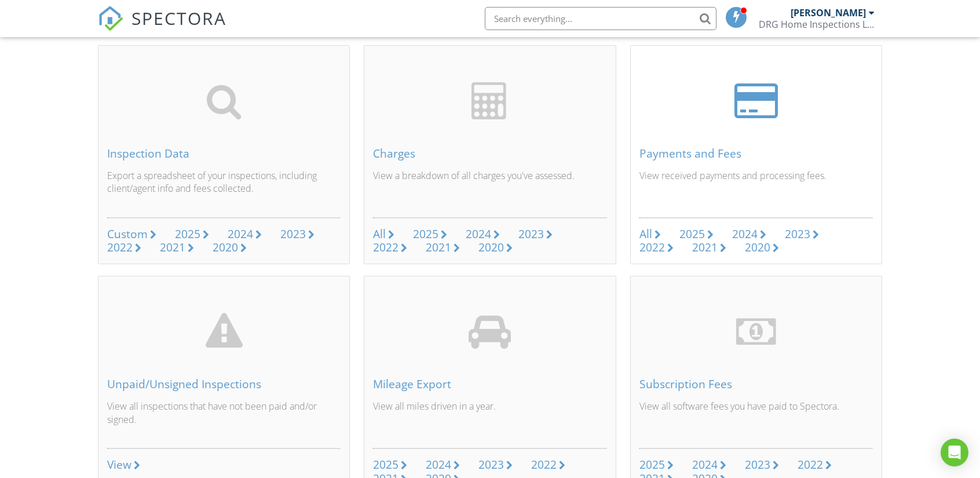 Image resolution: width=980 pixels, height=478 pixels. I want to click on span: View all miles driven in a year., so click(435, 406).